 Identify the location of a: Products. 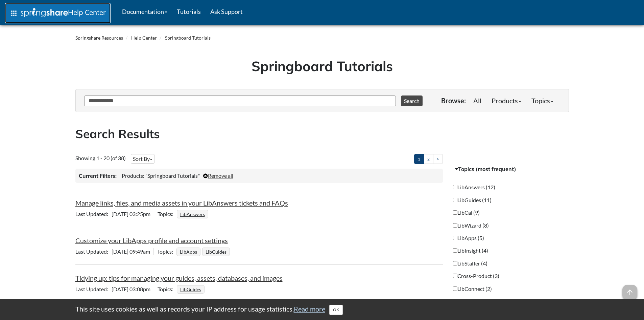
(507, 101).